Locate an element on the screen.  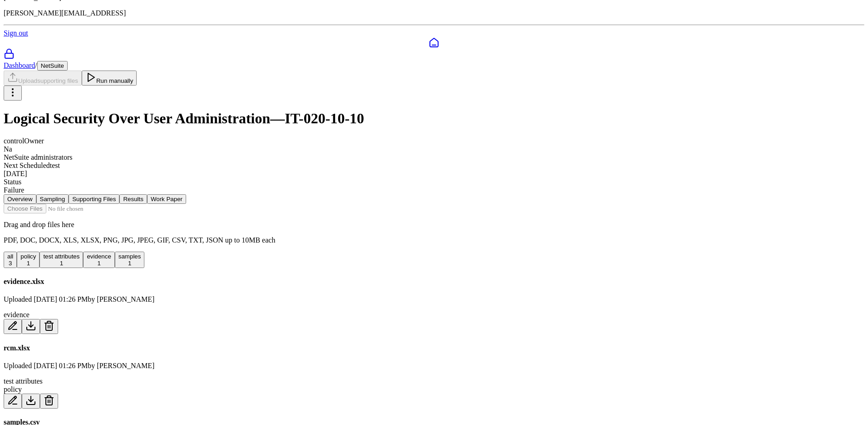
a: Sign out is located at coordinates (16, 32).